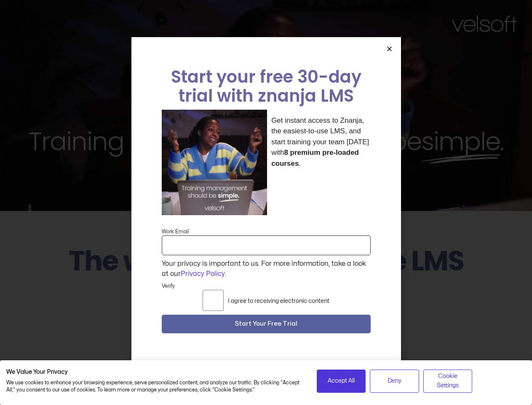  I want to click on strong: 8 premium pre-loaded courses, so click(315, 158).